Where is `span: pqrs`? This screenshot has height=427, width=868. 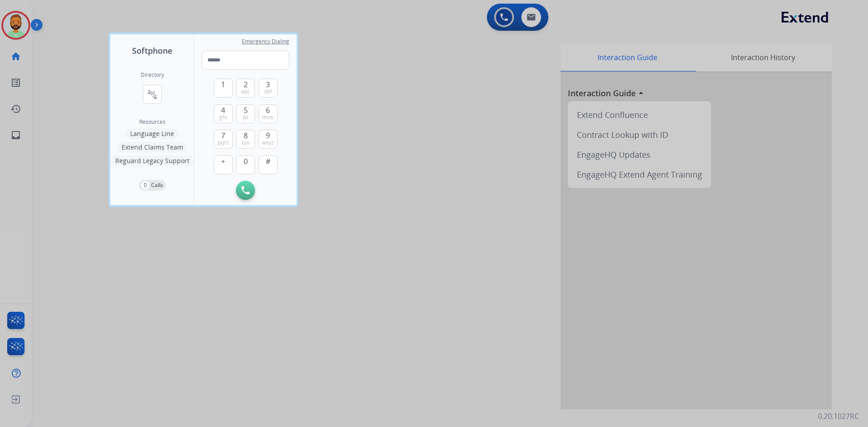
span: pqrs is located at coordinates (223, 143).